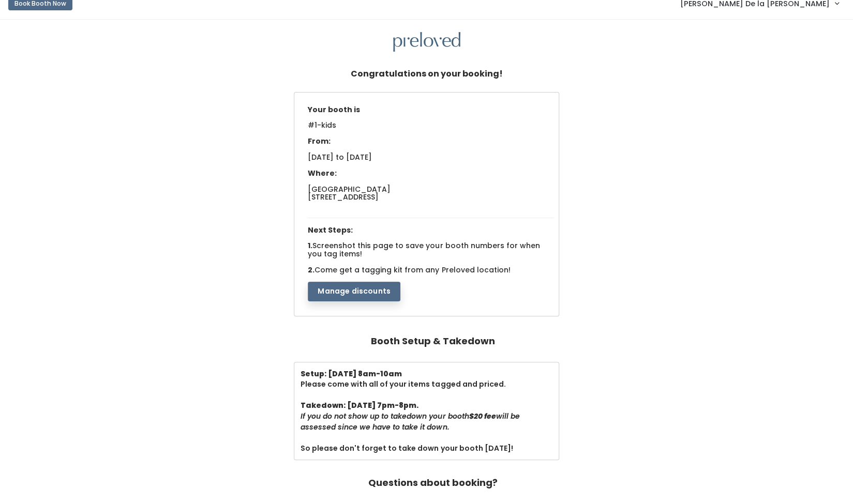  What do you see at coordinates (409, 421) in the screenshot?
I see `i: If you do not show up to takedown your booth will be assessed since we have to take it down.` at bounding box center [409, 421].